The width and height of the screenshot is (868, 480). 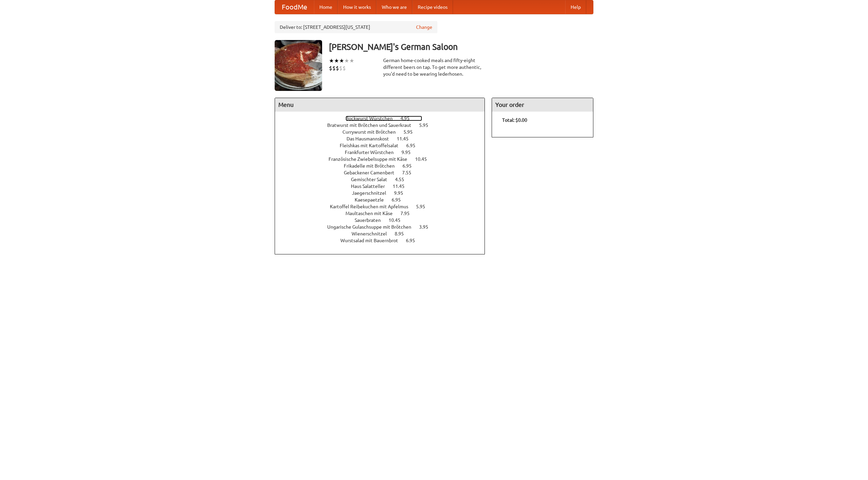 What do you see at coordinates (372, 214) in the screenshot?
I see `span: Maultaschen mit Käse` at bounding box center [372, 214].